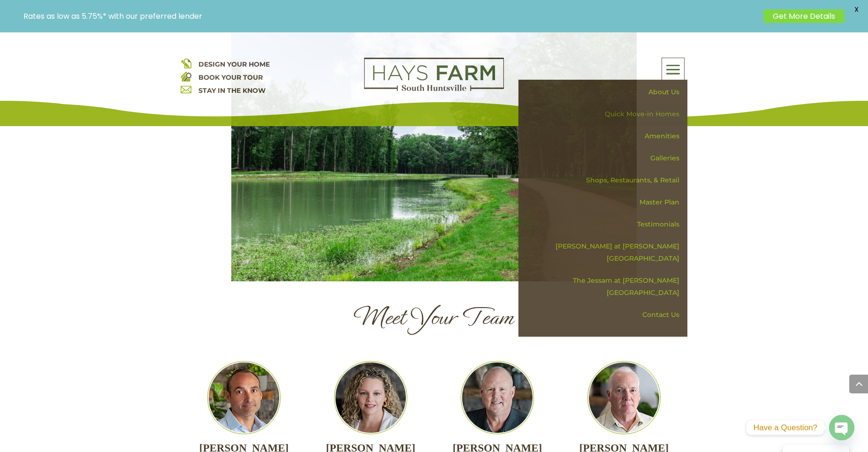 The image size is (868, 452). What do you see at coordinates (244, 397) in the screenshot?
I see `img: Team_Matt` at bounding box center [244, 397].